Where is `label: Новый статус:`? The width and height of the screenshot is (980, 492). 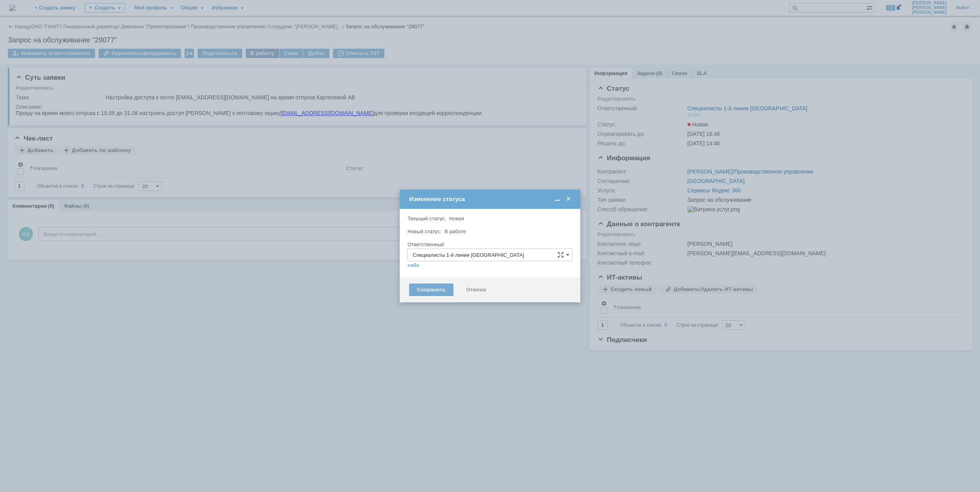 label: Новый статус: is located at coordinates (424, 231).